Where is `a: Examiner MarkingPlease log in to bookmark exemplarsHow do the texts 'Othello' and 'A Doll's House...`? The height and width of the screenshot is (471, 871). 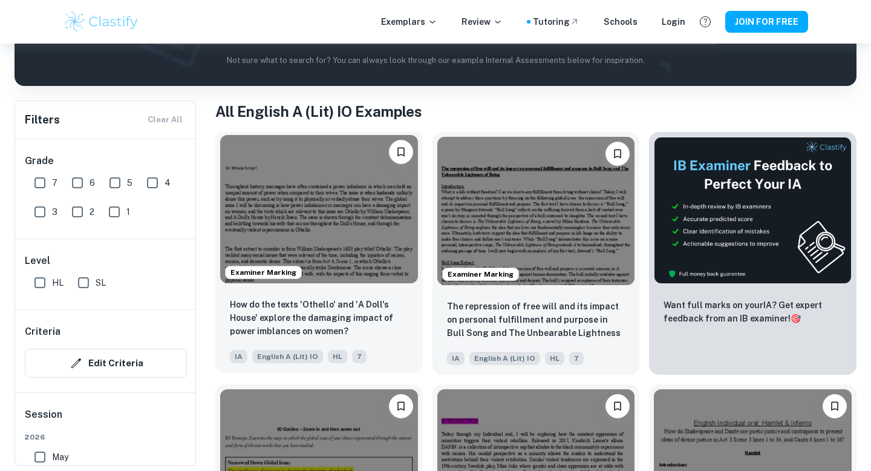
a: Examiner MarkingPlease log in to bookmark exemplarsHow do the texts 'Othello' and 'A Doll's House... is located at coordinates (319, 253).